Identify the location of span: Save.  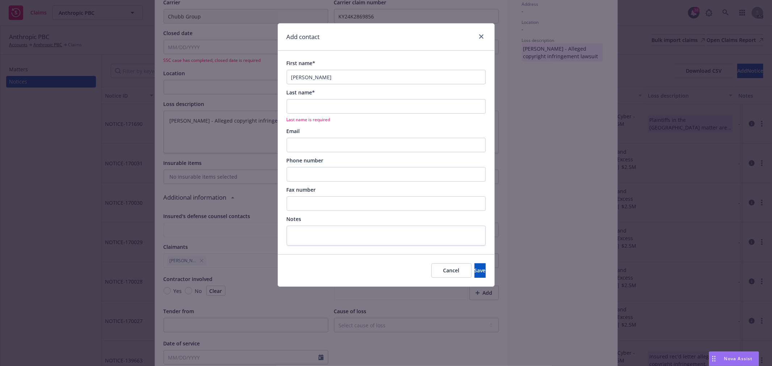
(480, 271).